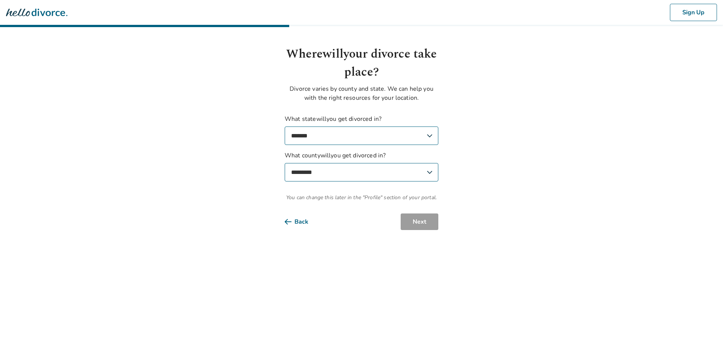 This screenshot has height=346, width=723. I want to click on select: What statewillyou get divorced in?, so click(361, 136).